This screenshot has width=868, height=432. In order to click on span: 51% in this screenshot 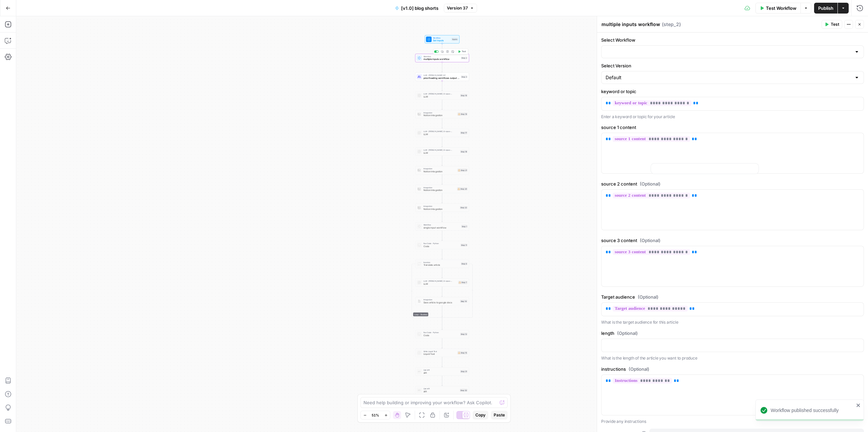, I will do `click(375, 415)`.